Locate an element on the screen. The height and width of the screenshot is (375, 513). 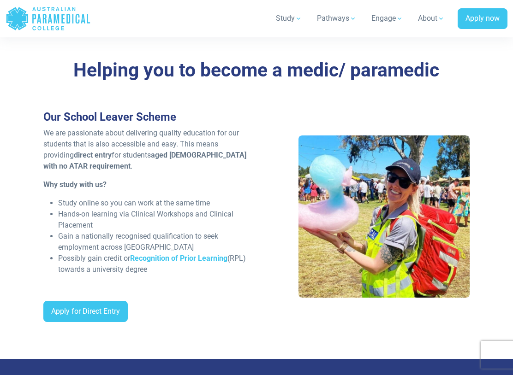
p: We are passionate about delivering quality education for our students that is also accessible and... is located at coordinates (147, 150).